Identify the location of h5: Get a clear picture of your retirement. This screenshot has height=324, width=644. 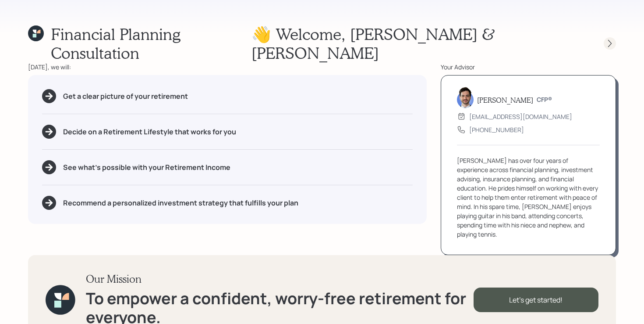
(125, 96).